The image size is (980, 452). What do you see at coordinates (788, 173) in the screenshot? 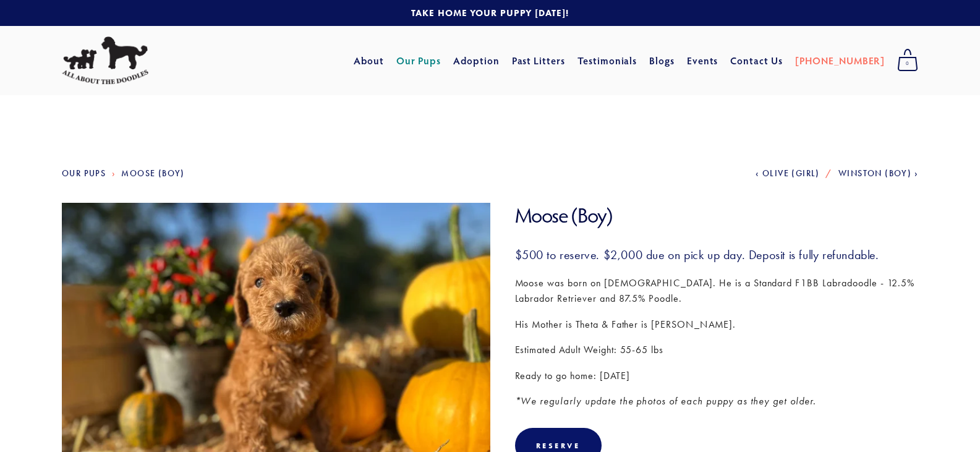
I see `a: Olive (Girl)` at bounding box center [788, 173].